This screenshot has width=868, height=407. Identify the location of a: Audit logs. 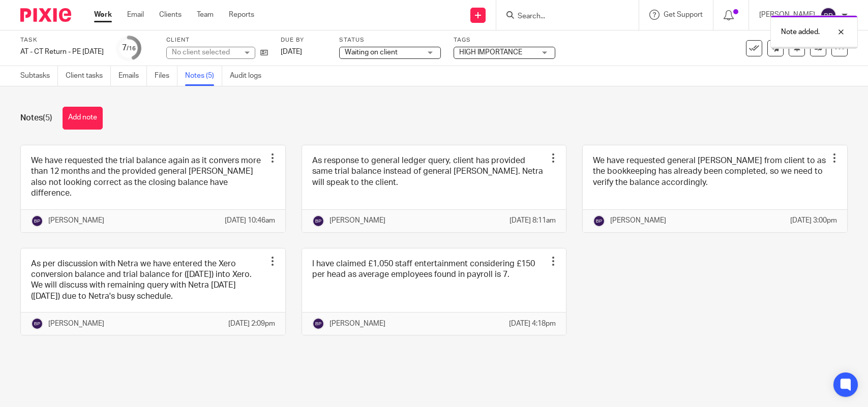
(249, 76).